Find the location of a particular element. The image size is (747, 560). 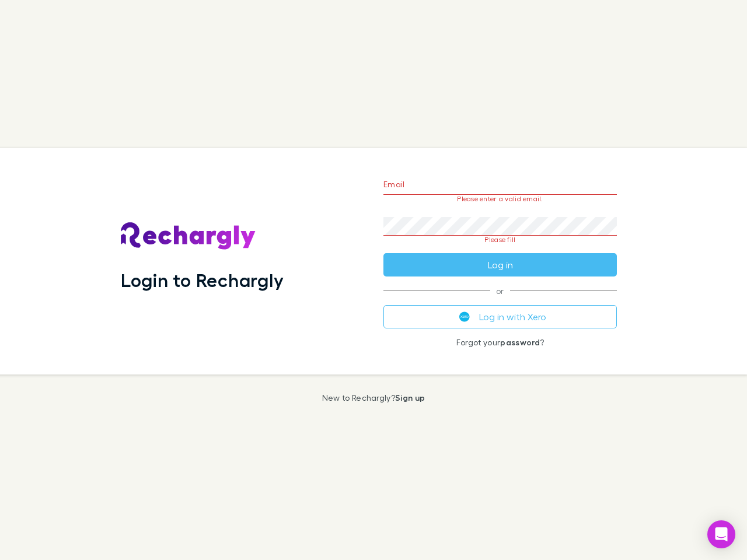

div: Open Intercom Messenger is located at coordinates (721, 534).